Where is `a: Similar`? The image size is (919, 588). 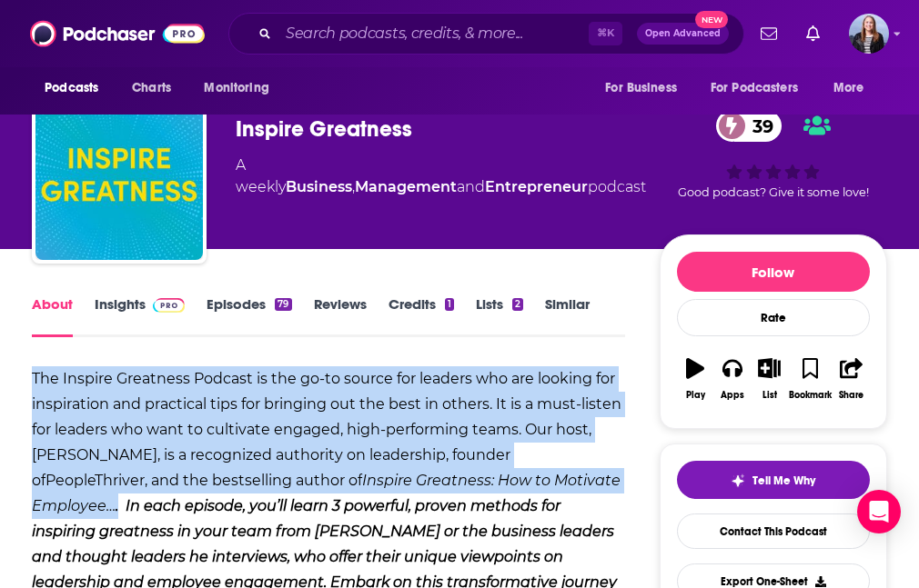
a: Similar is located at coordinates (567, 317).